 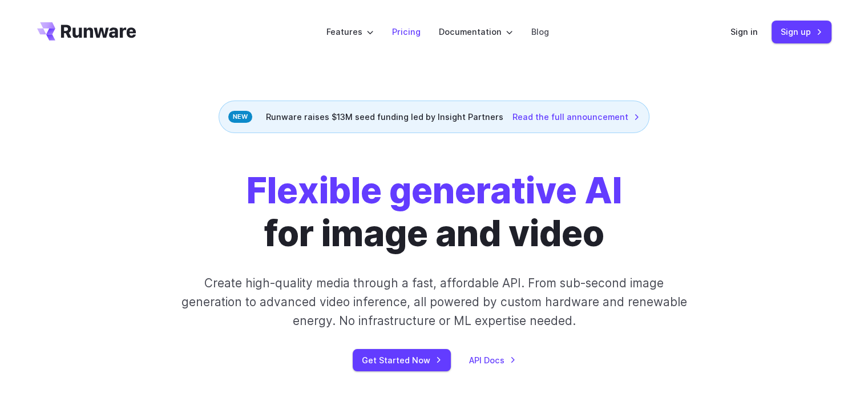 I want to click on a: API Docs, so click(x=493, y=360).